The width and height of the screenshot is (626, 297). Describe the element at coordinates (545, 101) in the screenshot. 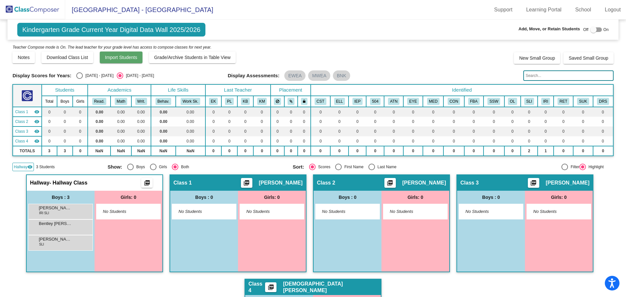

I see `th: IRIP` at that location.